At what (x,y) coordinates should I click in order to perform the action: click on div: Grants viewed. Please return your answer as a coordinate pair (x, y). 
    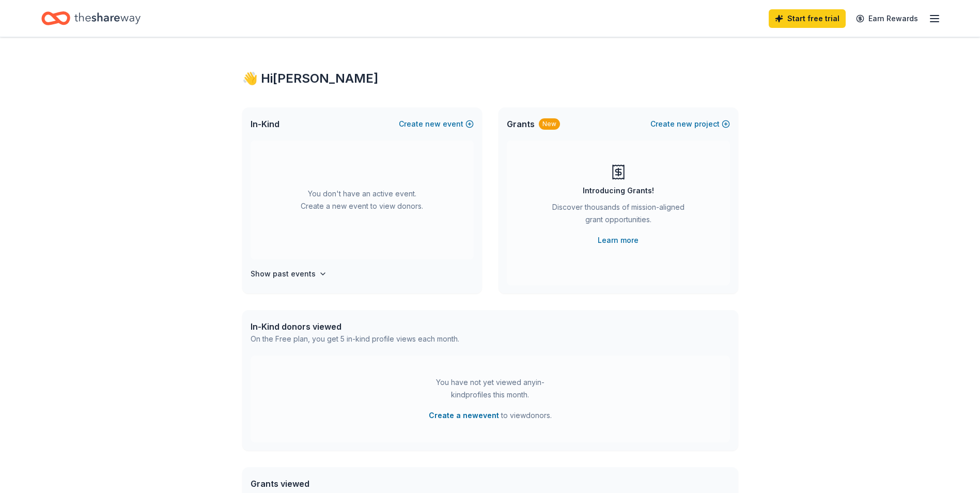
    Looking at the image, I should click on (352, 483).